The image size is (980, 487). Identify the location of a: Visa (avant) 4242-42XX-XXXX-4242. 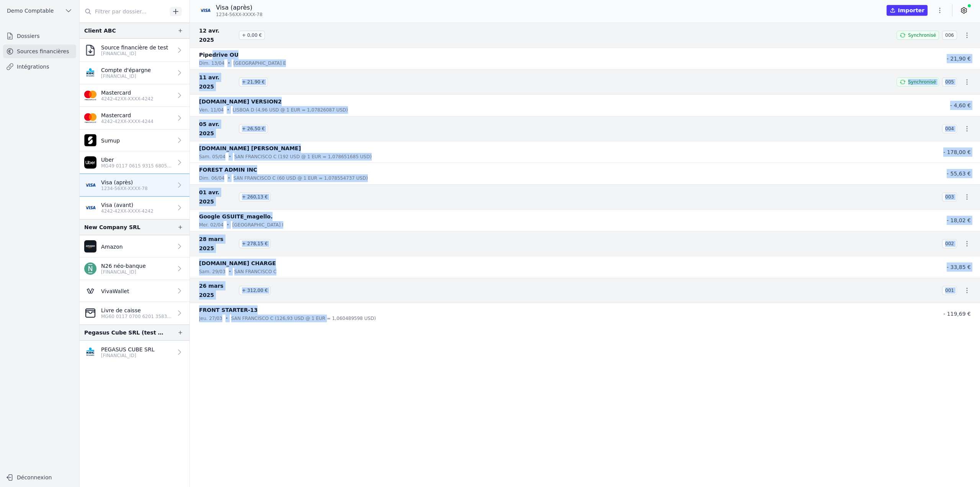
(135, 207).